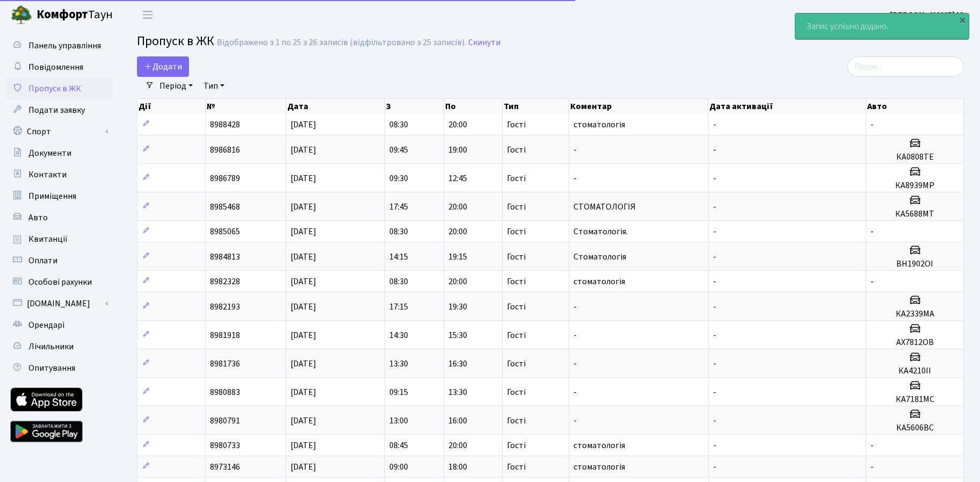 The height and width of the screenshot is (482, 980). What do you see at coordinates (600, 467) in the screenshot?
I see `span: стоматологія` at bounding box center [600, 467].